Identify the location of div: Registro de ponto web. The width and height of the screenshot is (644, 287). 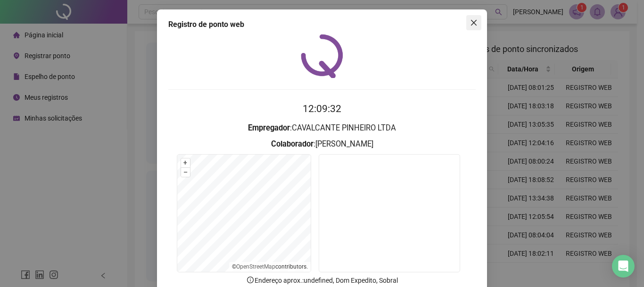
(322, 25).